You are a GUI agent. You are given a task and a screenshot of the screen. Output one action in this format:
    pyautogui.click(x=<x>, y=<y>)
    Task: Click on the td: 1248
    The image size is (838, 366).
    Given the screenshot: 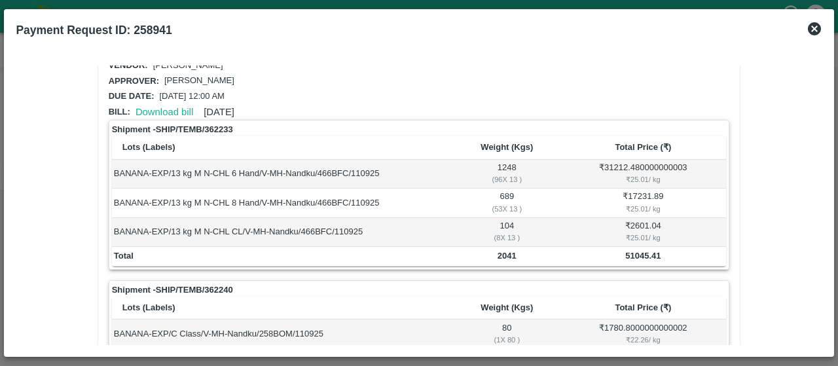 What is the action you would take?
    pyautogui.click(x=507, y=174)
    